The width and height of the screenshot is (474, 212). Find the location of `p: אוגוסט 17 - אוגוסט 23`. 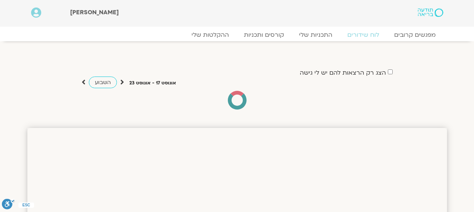

p: אוגוסט 17 - אוגוסט 23 is located at coordinates (153, 83).